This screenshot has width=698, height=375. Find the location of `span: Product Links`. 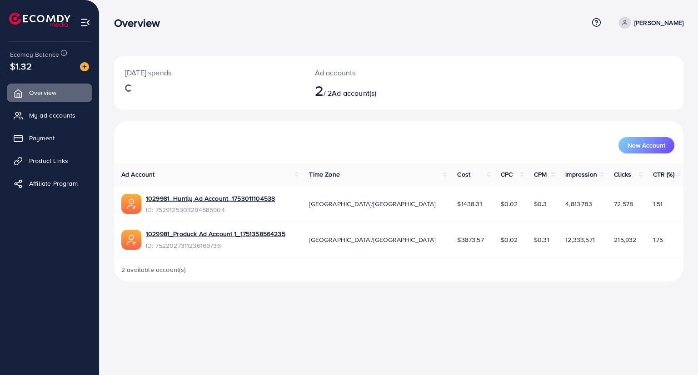

span: Product Links is located at coordinates (49, 161).